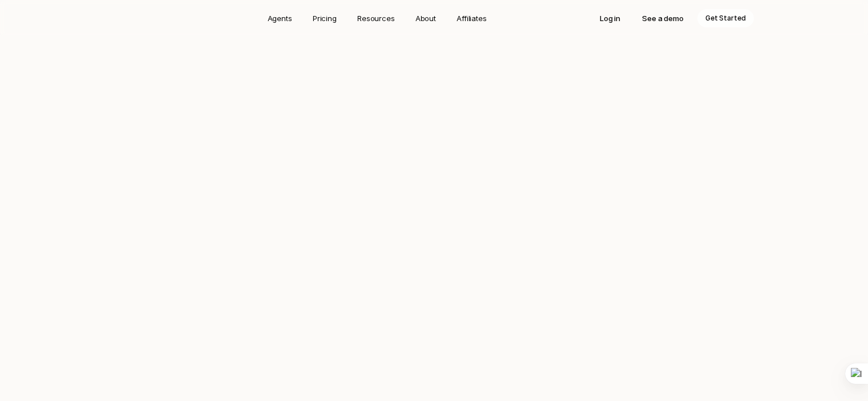  I want to click on p: About, so click(426, 19).